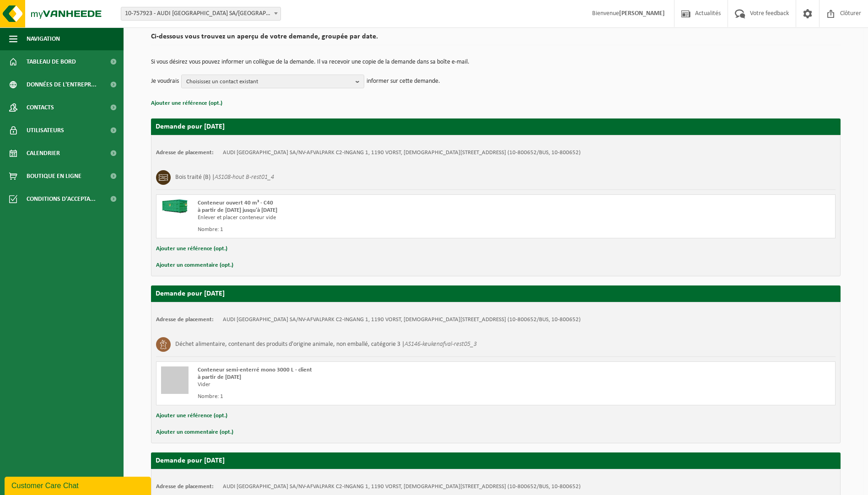  I want to click on h3: Déchet alimentaire, contenant des produits d'origine animale, non emballé, catégorie 3 |, so click(326, 344).